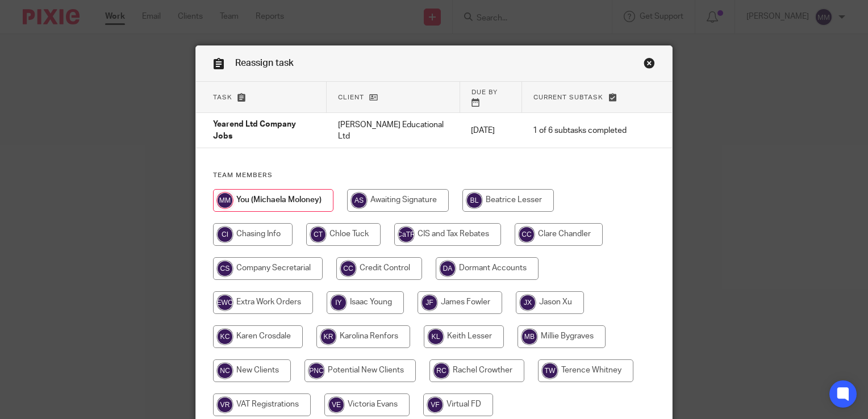  What do you see at coordinates (650, 65) in the screenshot?
I see `a: Close this dialog window` at bounding box center [650, 65].